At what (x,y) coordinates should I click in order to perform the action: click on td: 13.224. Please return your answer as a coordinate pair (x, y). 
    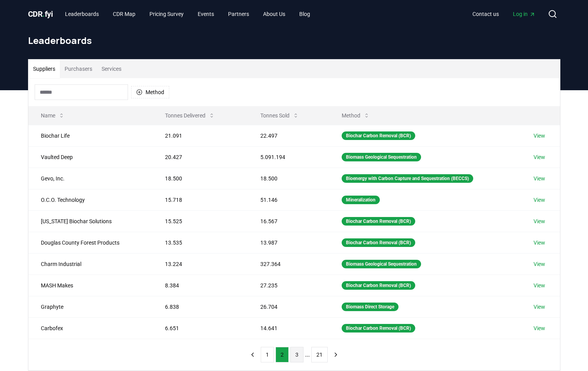
    Looking at the image, I should click on (200, 264).